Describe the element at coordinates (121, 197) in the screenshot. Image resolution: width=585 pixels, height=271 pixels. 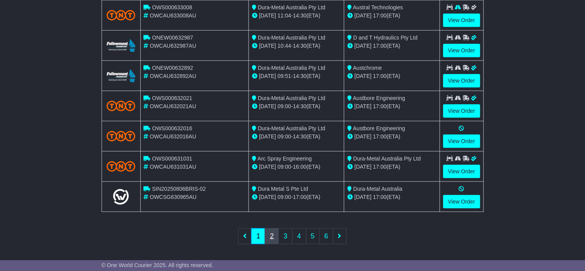
I see `img: Light` at that location.